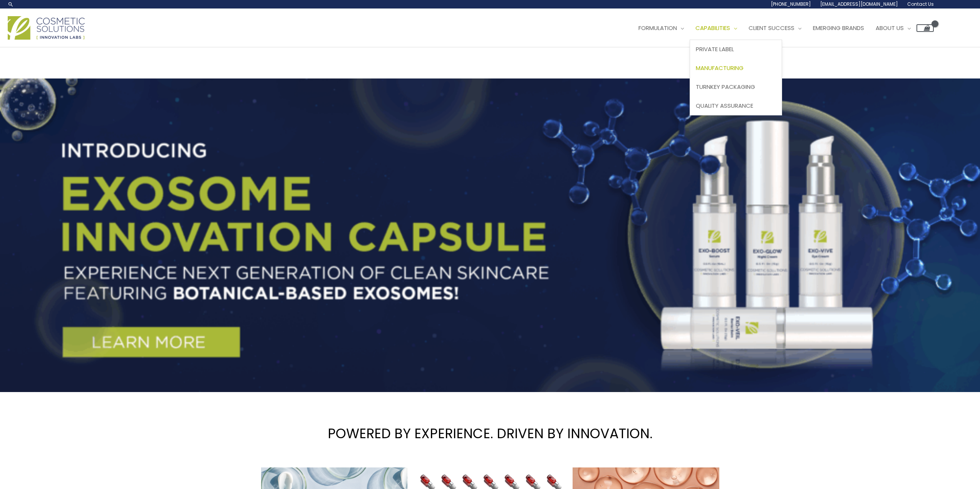 Image resolution: width=980 pixels, height=489 pixels. What do you see at coordinates (925, 28) in the screenshot?
I see `a: View Shopping Cart, empty` at bounding box center [925, 28].